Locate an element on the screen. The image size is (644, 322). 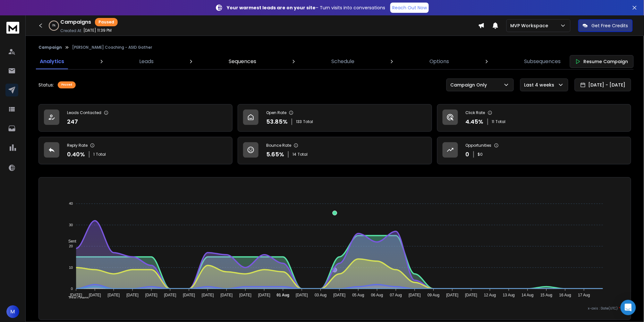
p: Leads is located at coordinates (146, 62).